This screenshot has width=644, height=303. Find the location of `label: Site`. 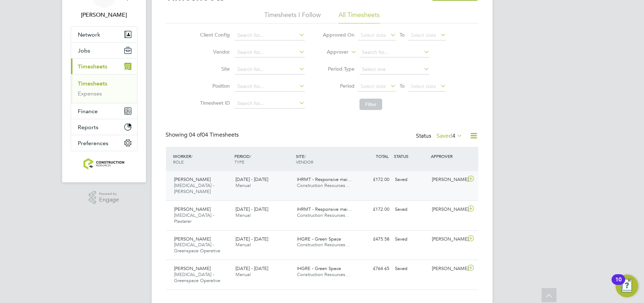

label: Site is located at coordinates (214, 69).